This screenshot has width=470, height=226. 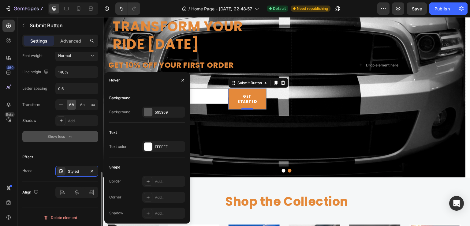 I want to click on button: Save, so click(x=416, y=9).